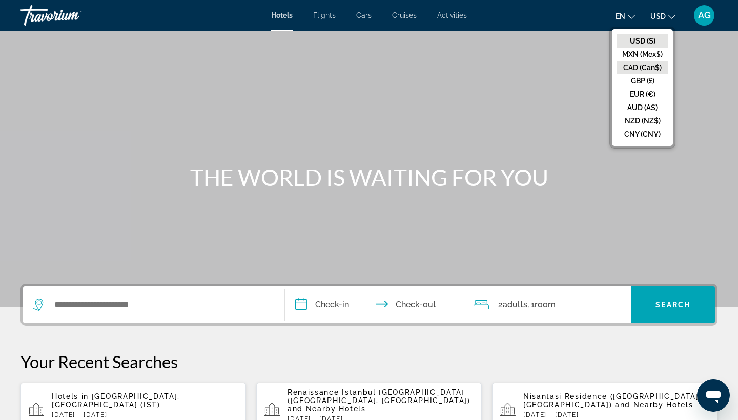  Describe the element at coordinates (282, 15) in the screenshot. I see `span: Hotels` at that location.